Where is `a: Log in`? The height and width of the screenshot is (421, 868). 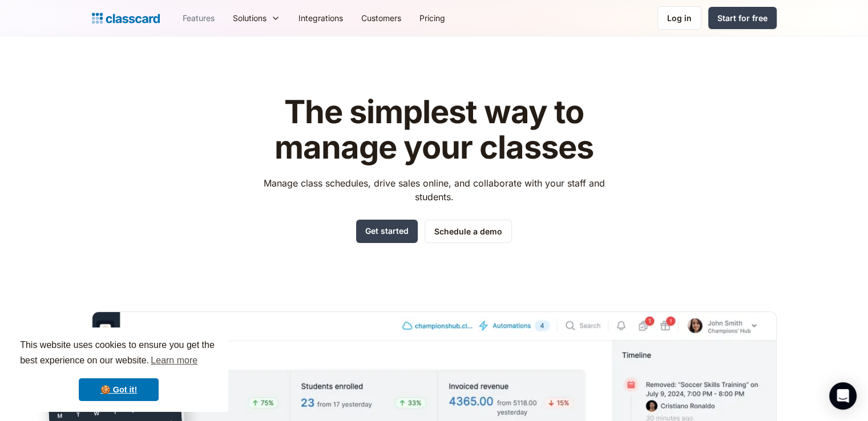 a: Log in is located at coordinates (679, 18).